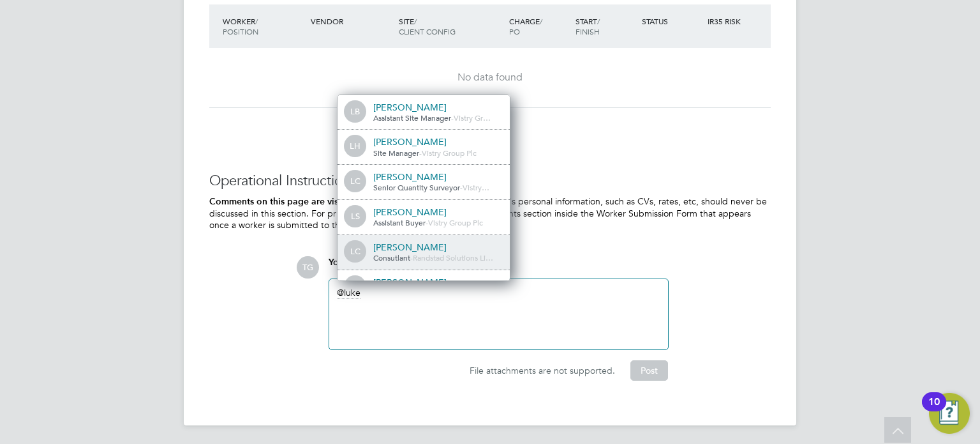 This screenshot has width=980, height=444. Describe the element at coordinates (490, 180) in the screenshot. I see `h3: Operational Instructions & Comments` at that location.